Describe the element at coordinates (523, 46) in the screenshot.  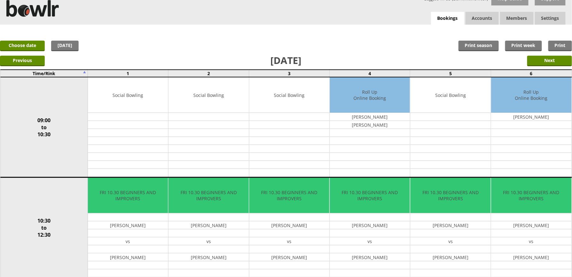
I see `a: Print week` at that location.